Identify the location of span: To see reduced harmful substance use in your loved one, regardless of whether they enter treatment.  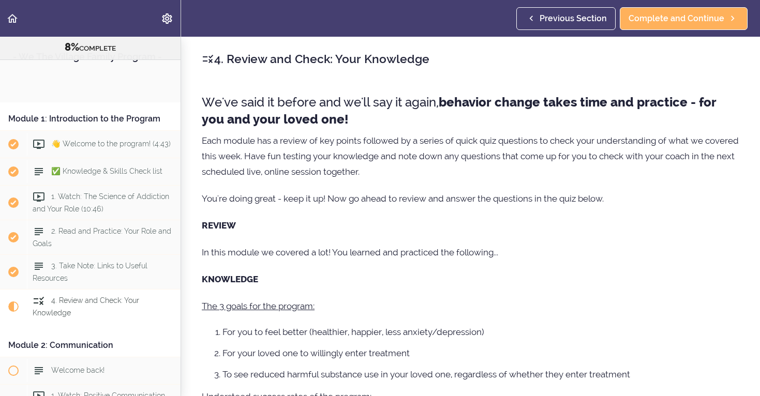
(427, 375).